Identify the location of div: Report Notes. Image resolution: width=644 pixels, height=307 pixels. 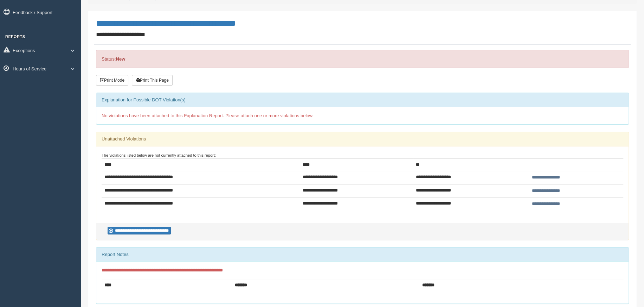
(363, 255).